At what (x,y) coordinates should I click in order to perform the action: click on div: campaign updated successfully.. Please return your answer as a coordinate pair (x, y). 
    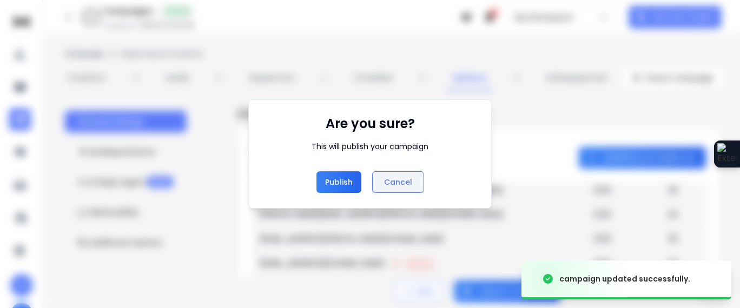
    Looking at the image, I should click on (624, 279).